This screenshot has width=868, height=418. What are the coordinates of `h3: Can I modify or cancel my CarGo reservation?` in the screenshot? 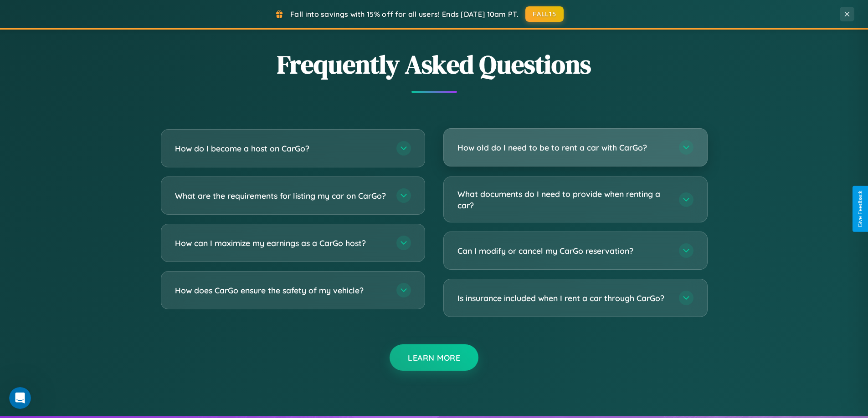 It's located at (564, 251).